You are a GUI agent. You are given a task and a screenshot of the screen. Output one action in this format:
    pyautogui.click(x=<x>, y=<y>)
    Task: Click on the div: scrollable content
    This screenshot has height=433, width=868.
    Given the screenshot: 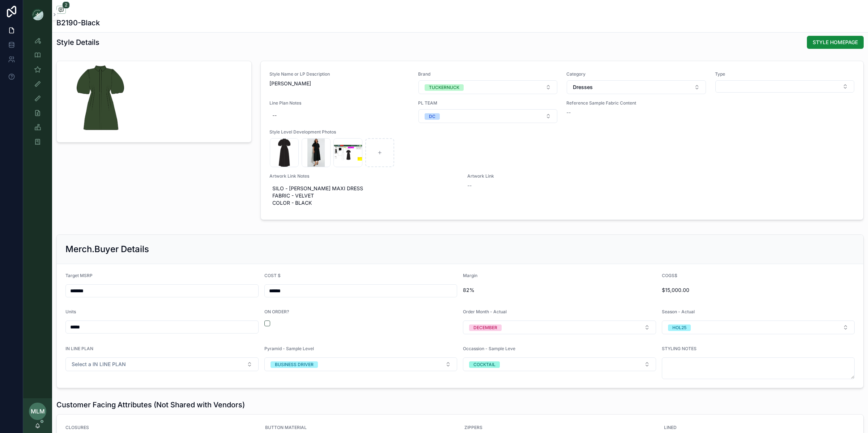 What is the action you would take?
    pyautogui.click(x=37, y=94)
    